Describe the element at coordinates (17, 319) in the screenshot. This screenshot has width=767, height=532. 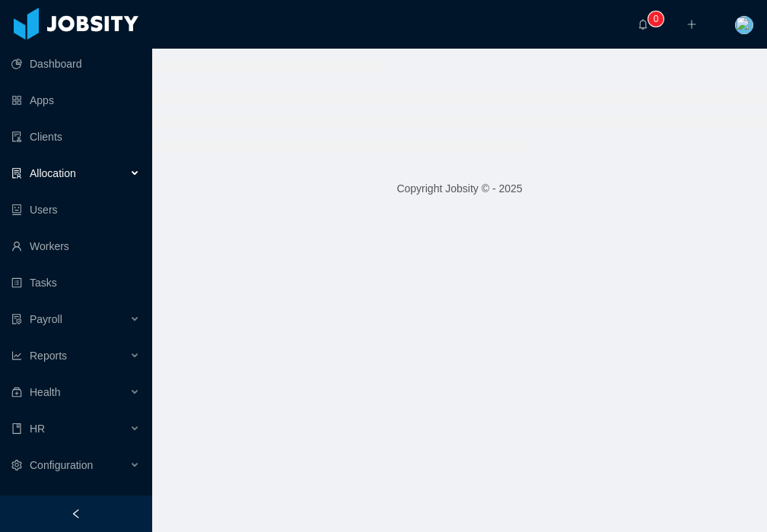
I see `i: icon: file-protect` at that location.